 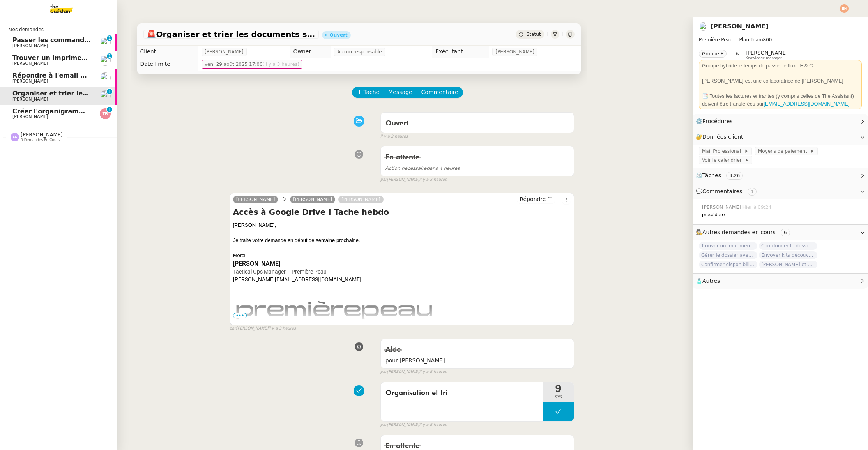 I want to click on span: Commentaire, so click(x=440, y=92).